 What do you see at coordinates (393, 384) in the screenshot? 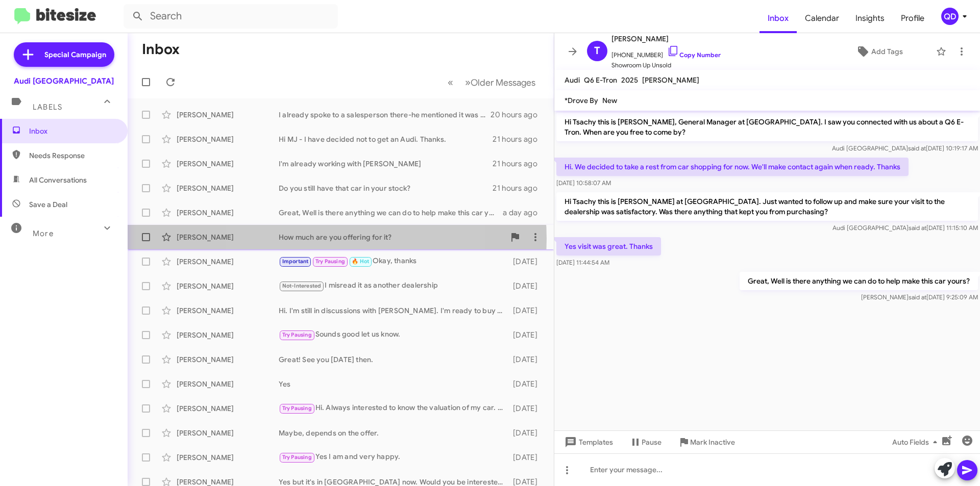
I see `div: Yes` at bounding box center [393, 384].